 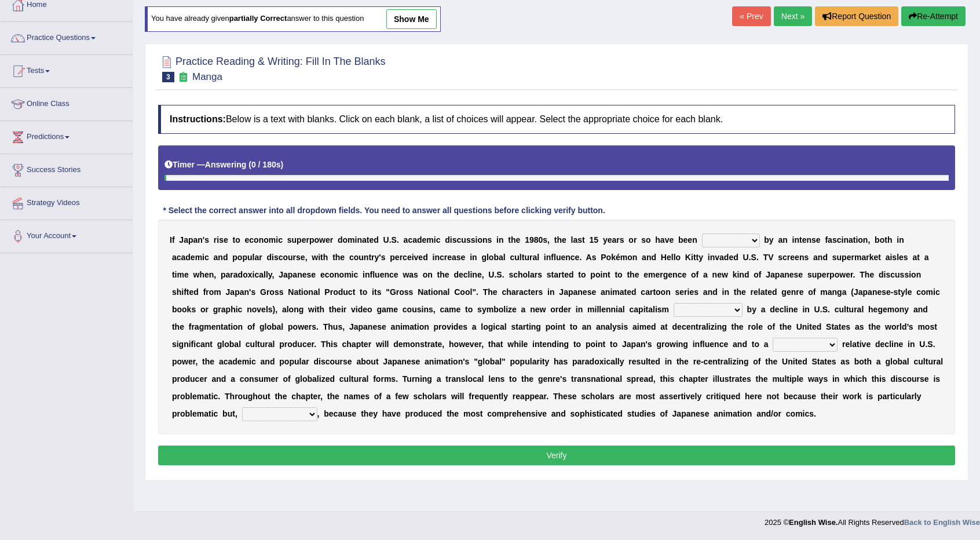 What do you see at coordinates (751, 16) in the screenshot?
I see `a: « Prev` at bounding box center [751, 16].